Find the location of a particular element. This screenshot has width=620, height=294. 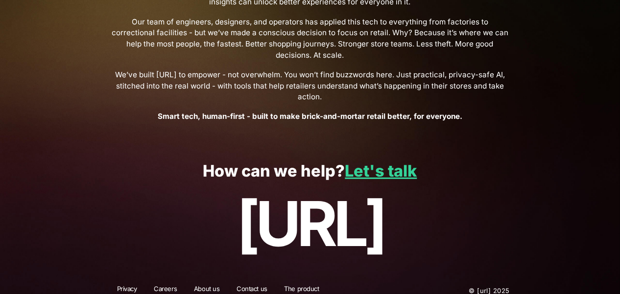

a: Let's talk is located at coordinates (381, 171).